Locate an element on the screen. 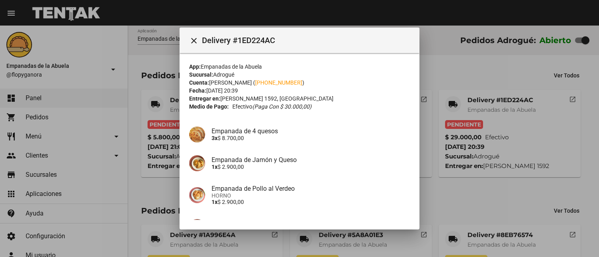  strong: App: is located at coordinates (195, 67).